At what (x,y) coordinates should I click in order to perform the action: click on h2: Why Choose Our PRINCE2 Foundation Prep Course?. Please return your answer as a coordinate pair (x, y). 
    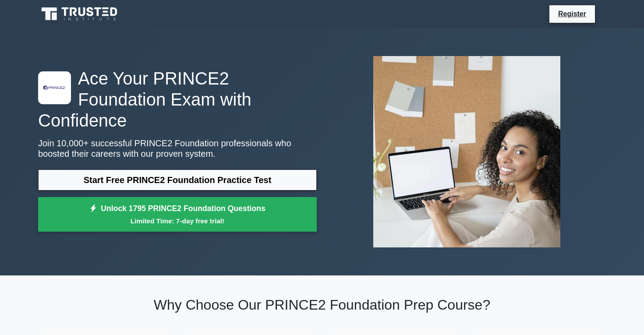
    Looking at the image, I should click on (322, 305).